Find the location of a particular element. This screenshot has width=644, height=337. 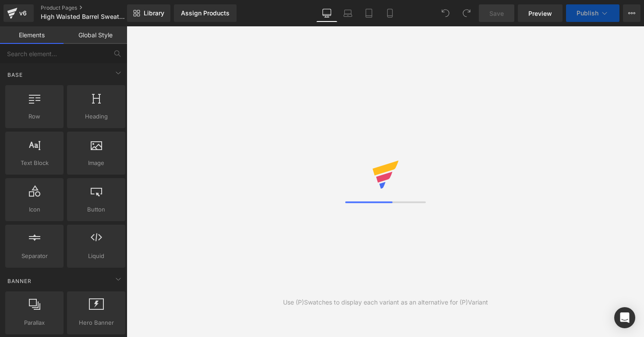

span: Parallax is located at coordinates (34, 323).